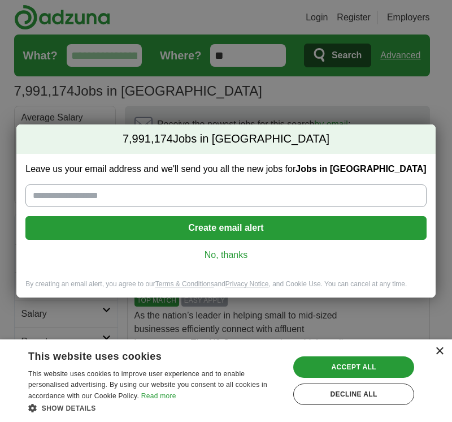  What do you see at coordinates (226, 255) in the screenshot?
I see `a: No, thanks` at bounding box center [226, 255].